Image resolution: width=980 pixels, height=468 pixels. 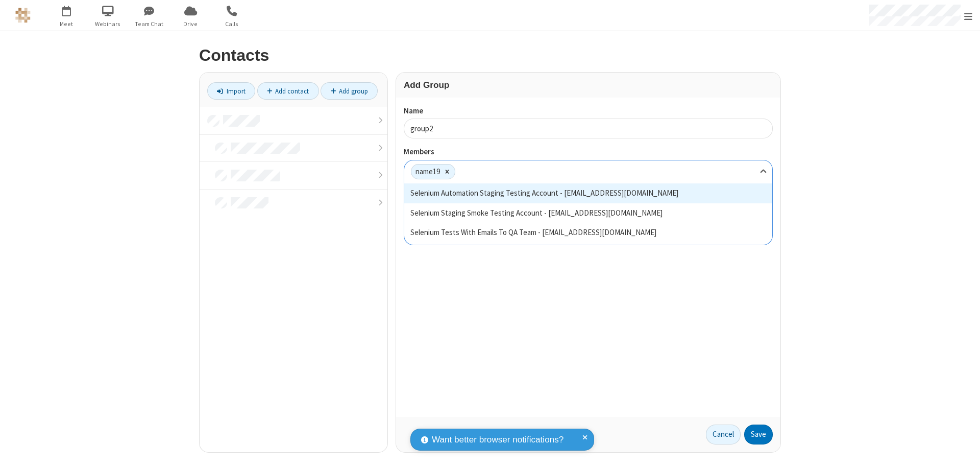 I want to click on span: Drive, so click(x=190, y=24).